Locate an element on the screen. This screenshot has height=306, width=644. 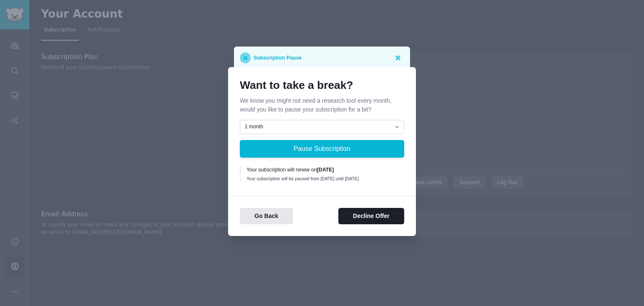
p: We know you might not need a research tool every month, would you like to pause your subscription... is located at coordinates (322, 105).